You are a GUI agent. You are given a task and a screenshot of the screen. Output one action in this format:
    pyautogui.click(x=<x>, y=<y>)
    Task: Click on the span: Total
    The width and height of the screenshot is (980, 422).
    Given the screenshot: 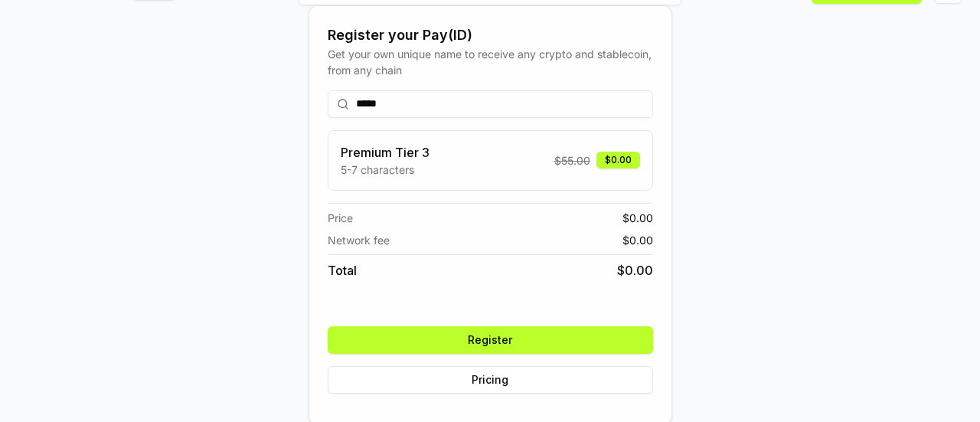 What is the action you would take?
    pyautogui.click(x=342, y=270)
    